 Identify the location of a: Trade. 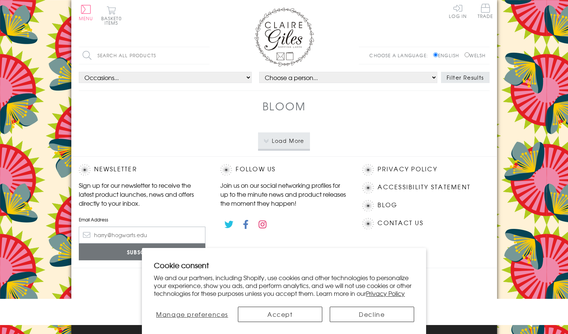
(486, 12).